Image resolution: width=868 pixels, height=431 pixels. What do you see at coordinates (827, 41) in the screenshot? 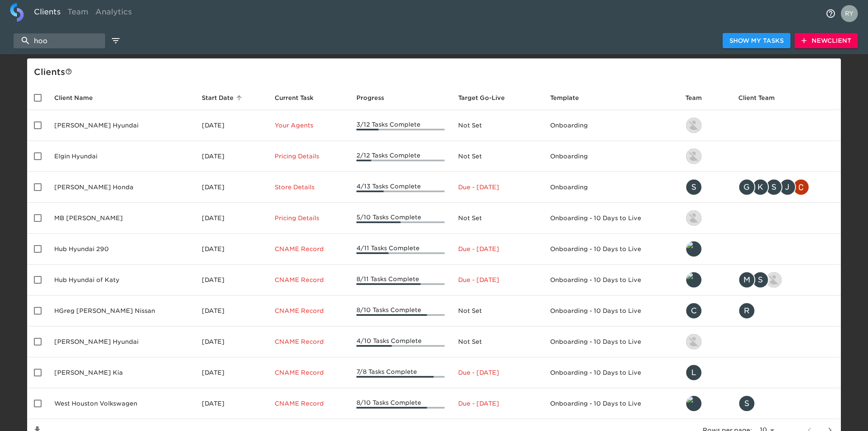
I see `button: NewClient` at bounding box center [827, 41].